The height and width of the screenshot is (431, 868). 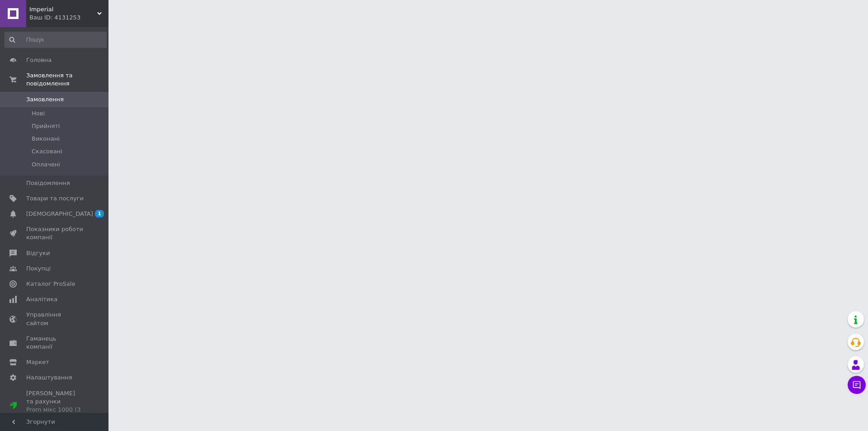 What do you see at coordinates (38, 113) in the screenshot?
I see `span: Нові` at bounding box center [38, 113].